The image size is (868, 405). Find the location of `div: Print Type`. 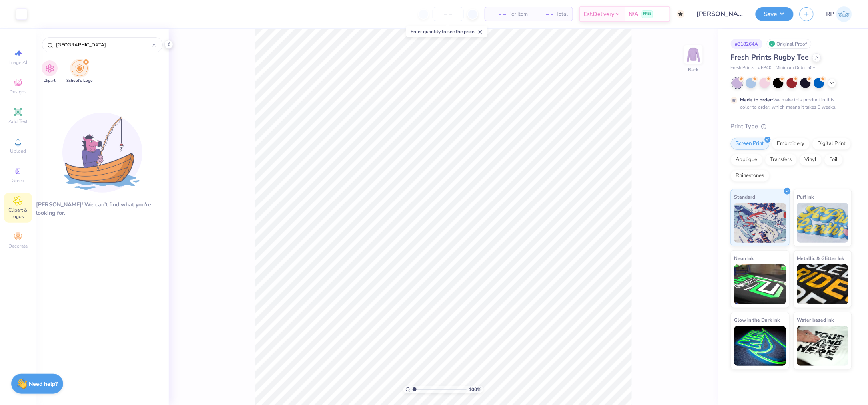

div: Print Type is located at coordinates (791, 126).